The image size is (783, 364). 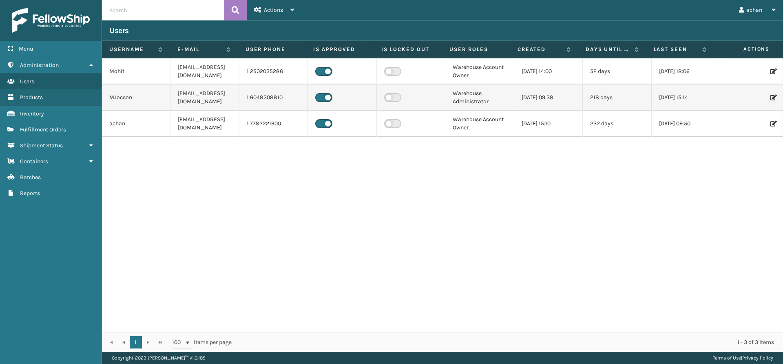 I want to click on span: 100, so click(x=178, y=342).